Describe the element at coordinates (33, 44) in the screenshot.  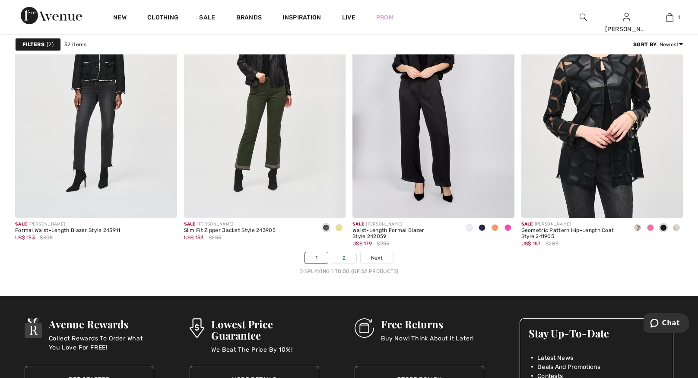
I see `strong: Filters` at that location.